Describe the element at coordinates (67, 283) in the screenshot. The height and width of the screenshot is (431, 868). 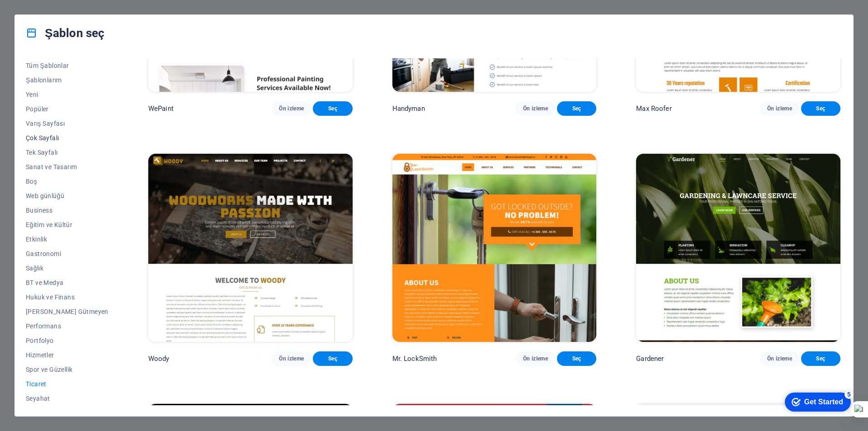
I see `button: BT ve Medya` at that location.